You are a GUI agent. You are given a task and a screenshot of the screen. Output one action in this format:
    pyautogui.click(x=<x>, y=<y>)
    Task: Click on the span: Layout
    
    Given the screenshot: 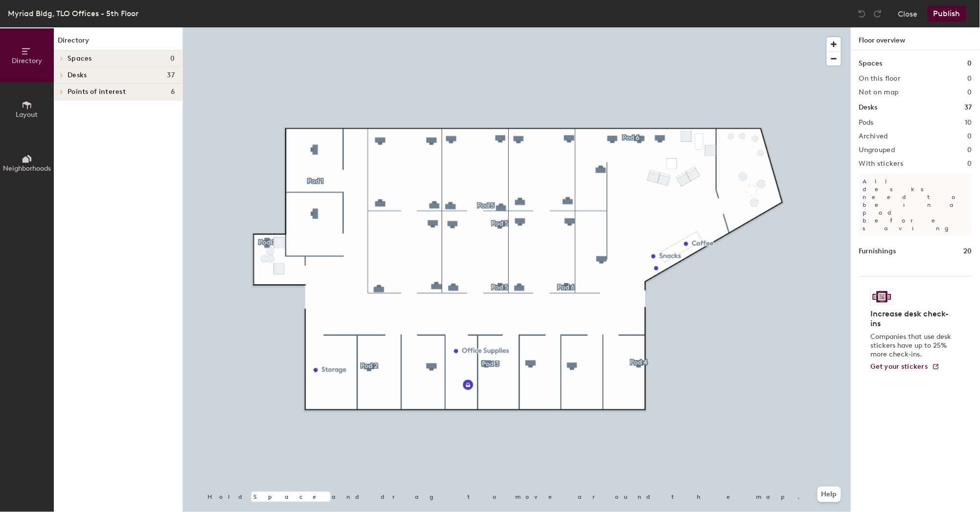 What is the action you would take?
    pyautogui.click(x=27, y=114)
    